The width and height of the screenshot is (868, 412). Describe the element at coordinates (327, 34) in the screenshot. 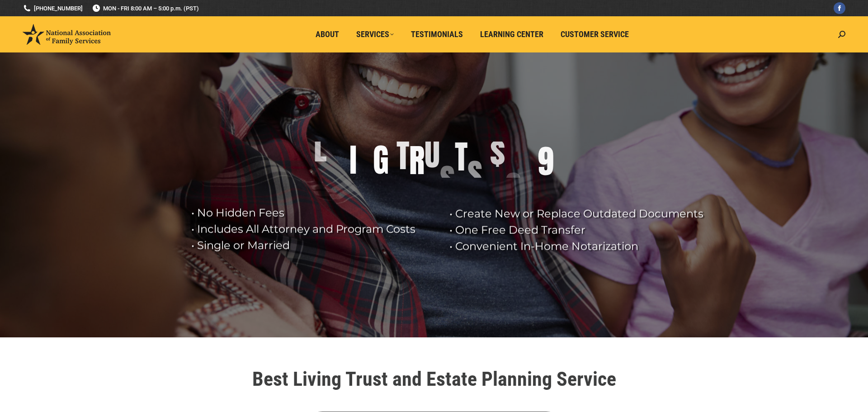

I see `a: About` at that location.